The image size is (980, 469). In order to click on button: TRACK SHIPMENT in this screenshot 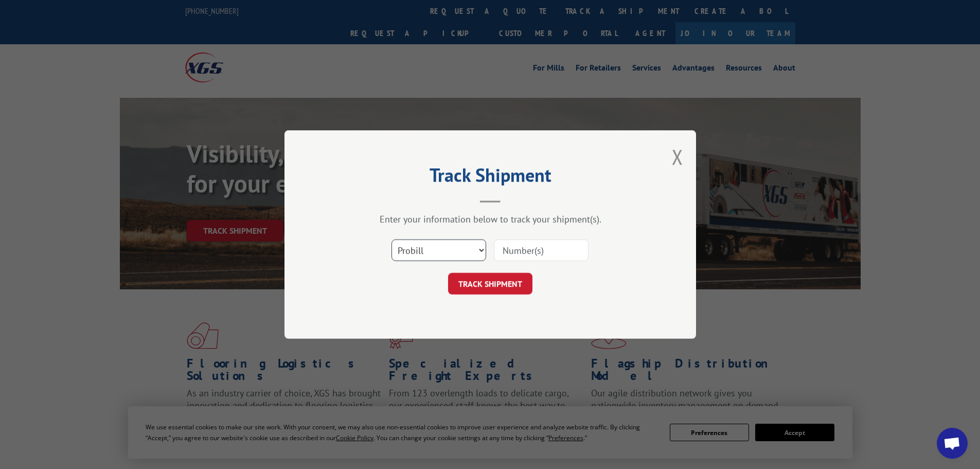, I will do `click(490, 283)`.